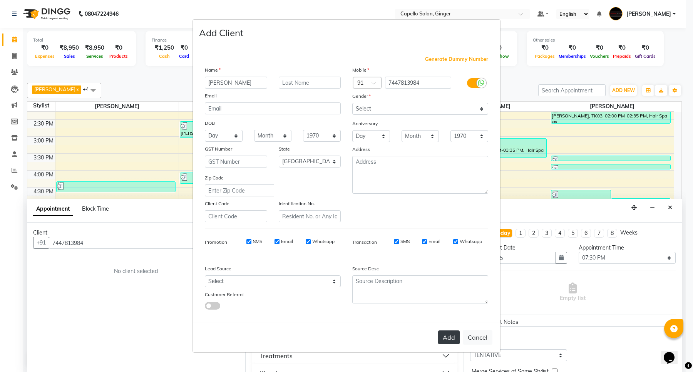 The width and height of the screenshot is (693, 372). What do you see at coordinates (210, 123) in the screenshot?
I see `label: DOB` at bounding box center [210, 123].